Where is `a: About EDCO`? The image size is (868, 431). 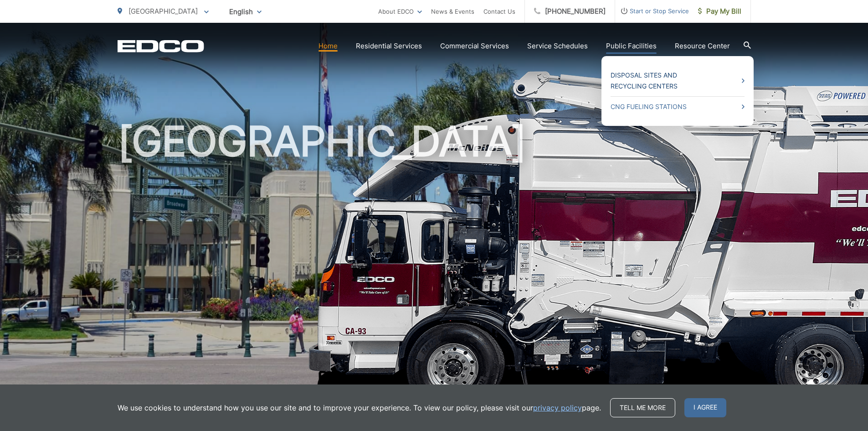 a: About EDCO is located at coordinates (400, 11).